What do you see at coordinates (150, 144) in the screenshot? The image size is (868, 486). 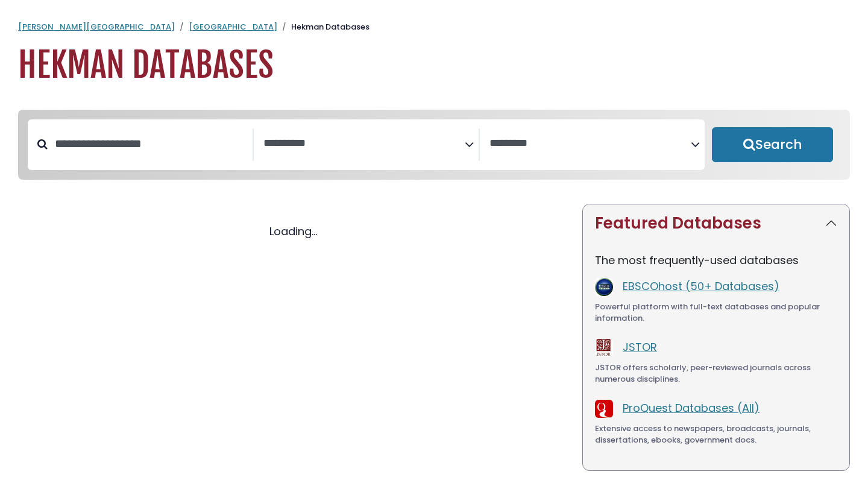 I see `input: Search database by title or keyword` at bounding box center [150, 144].